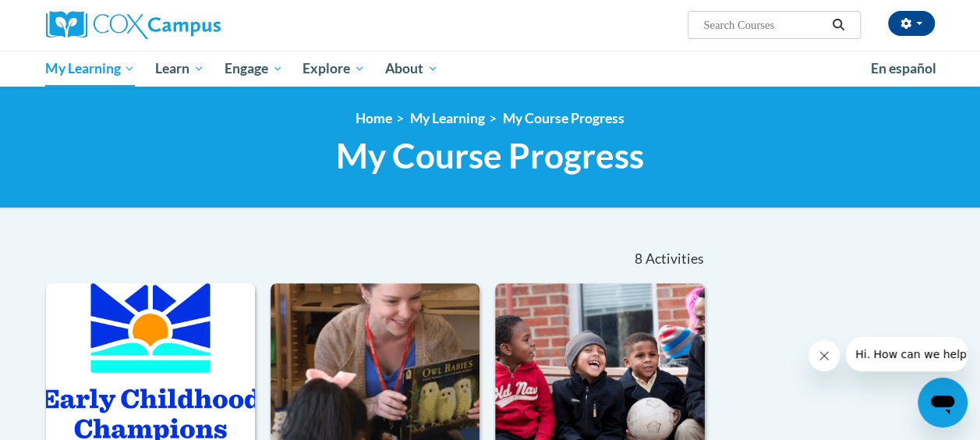 The width and height of the screenshot is (980, 440). What do you see at coordinates (186, 25) in the screenshot?
I see `a: Cox Campus` at bounding box center [186, 25].